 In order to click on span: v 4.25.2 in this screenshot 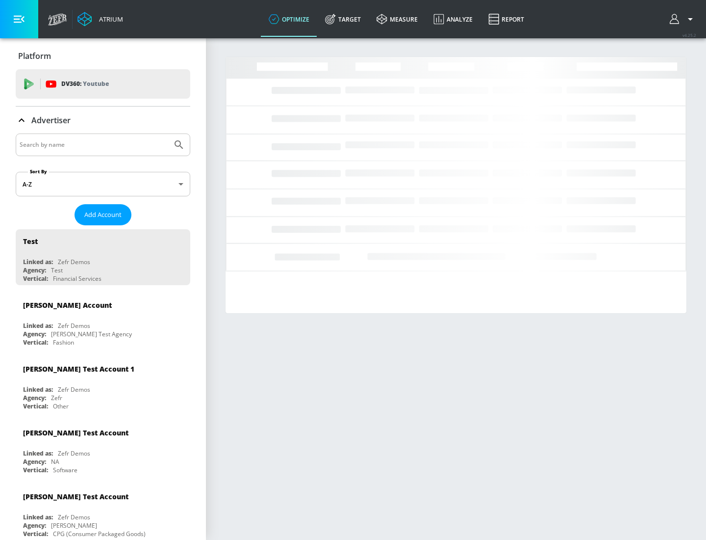, I will do `click(690, 35)`.